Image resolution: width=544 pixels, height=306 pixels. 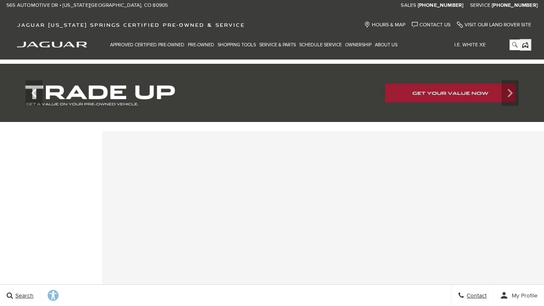 What do you see at coordinates (523, 295) in the screenshot?
I see `span: My Profile` at bounding box center [523, 295].